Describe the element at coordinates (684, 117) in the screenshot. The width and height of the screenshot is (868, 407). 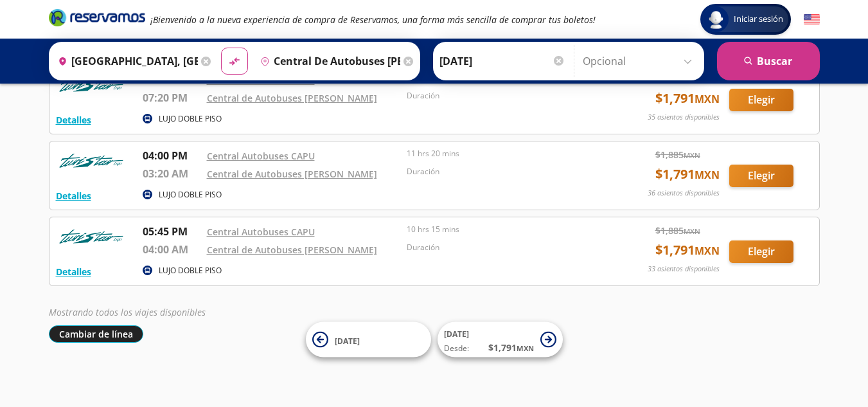
I see `p: 35 asientos disponibles` at that location.